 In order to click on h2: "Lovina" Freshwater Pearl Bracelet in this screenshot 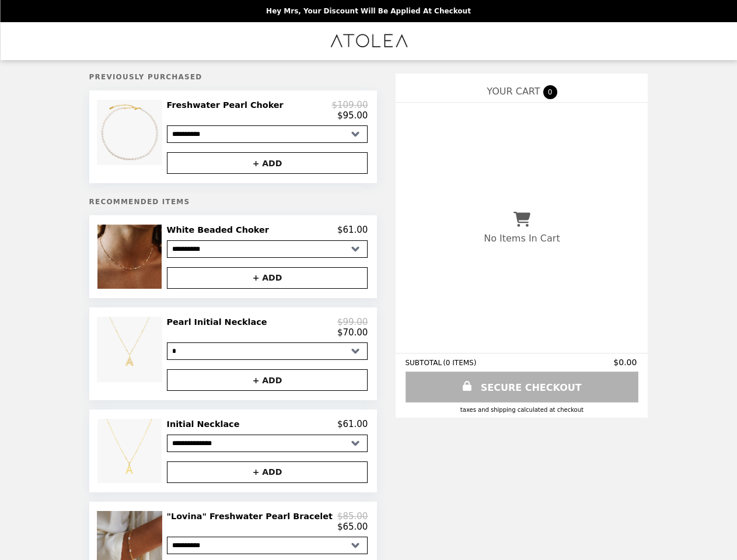, I will do `click(252, 516)`.